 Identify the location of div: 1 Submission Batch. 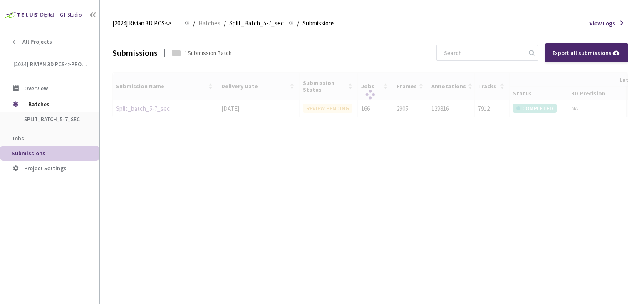
(208, 53).